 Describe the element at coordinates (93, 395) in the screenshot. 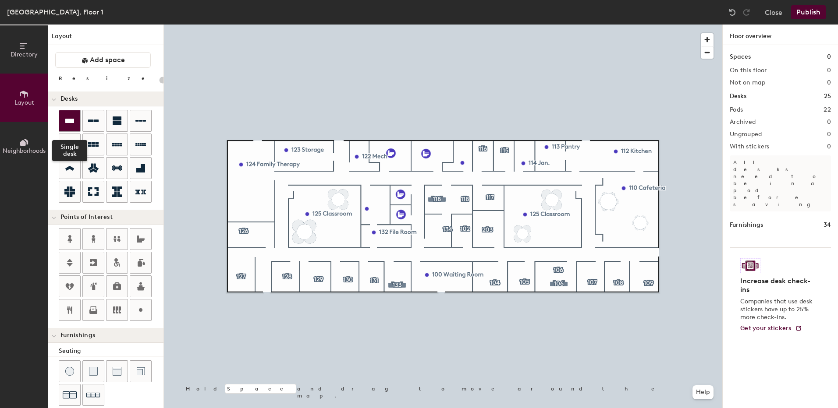

I see `button: Couch (x3)` at that location.